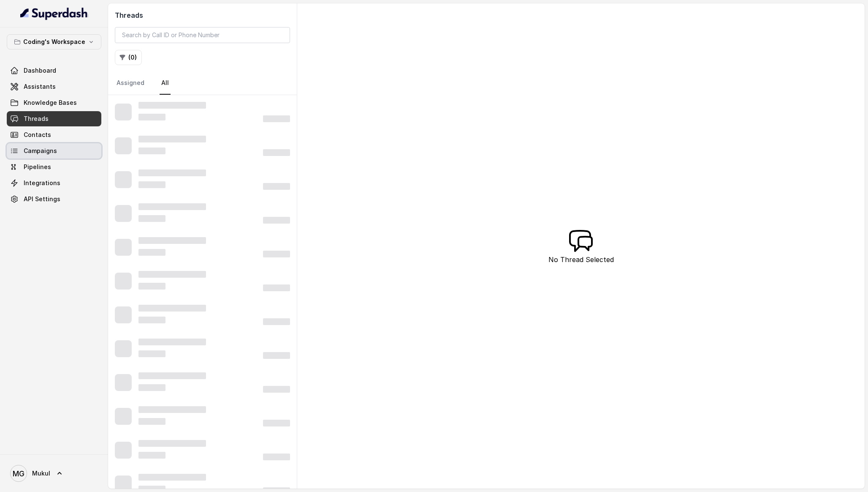 The image size is (868, 492). Describe the element at coordinates (37, 135) in the screenshot. I see `span: Contacts` at that location.